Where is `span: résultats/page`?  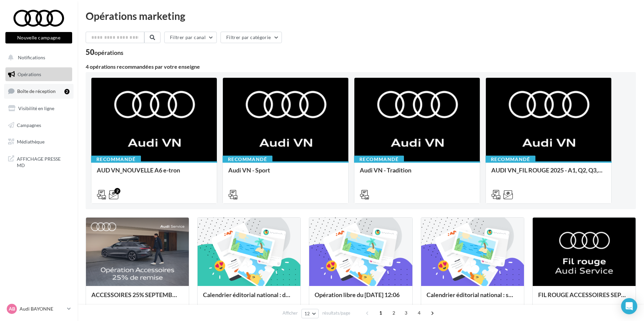 span: résultats/page is located at coordinates (336, 313).